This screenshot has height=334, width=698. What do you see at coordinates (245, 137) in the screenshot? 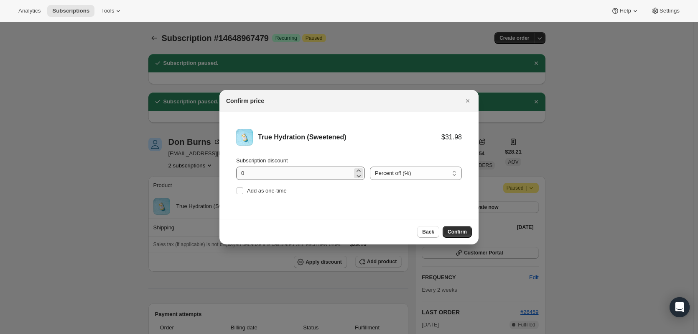
I see `img: True Hydration (Sweetened)` at bounding box center [245, 137].